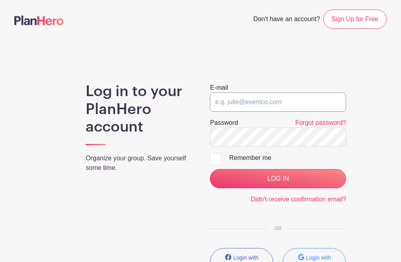 Image resolution: width=401 pixels, height=262 pixels. What do you see at coordinates (288, 158) in the screenshot?
I see `div: Remember me` at bounding box center [288, 158].